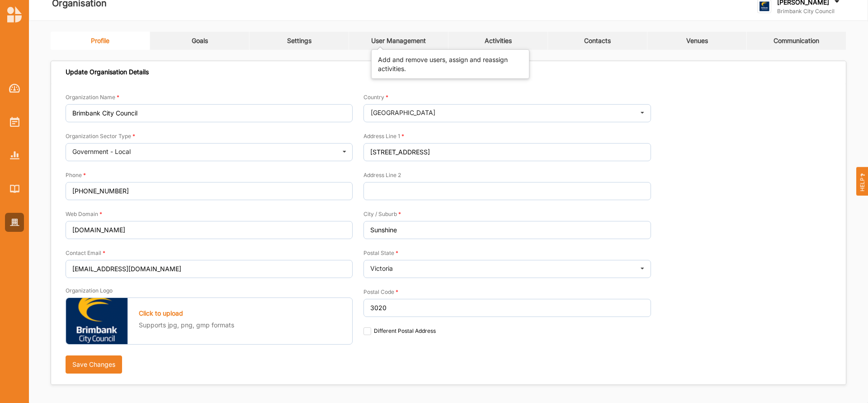  I want to click on button: Save Changes, so click(93, 364).